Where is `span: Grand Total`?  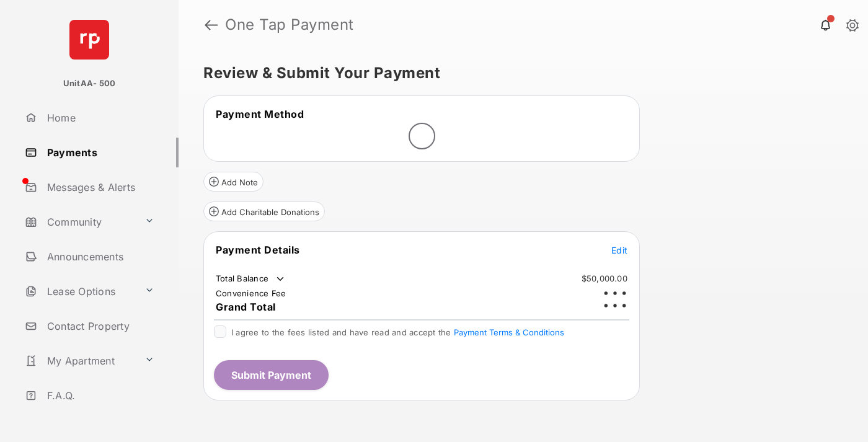
span: Grand Total is located at coordinates (245, 307).